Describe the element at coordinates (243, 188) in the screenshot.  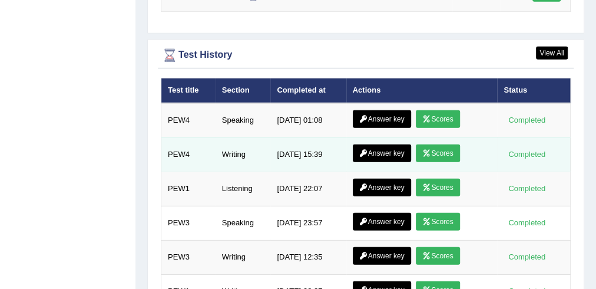
I see `td: Listening` at that location.